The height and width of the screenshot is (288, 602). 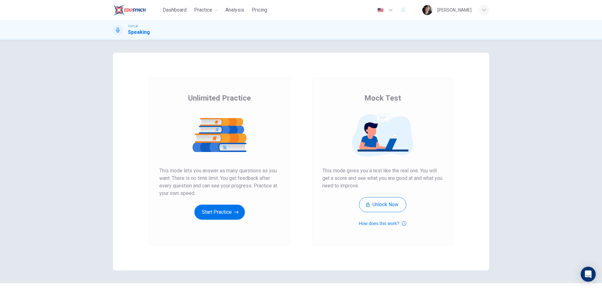 I want to click on img: EduSynch logo, so click(x=129, y=10).